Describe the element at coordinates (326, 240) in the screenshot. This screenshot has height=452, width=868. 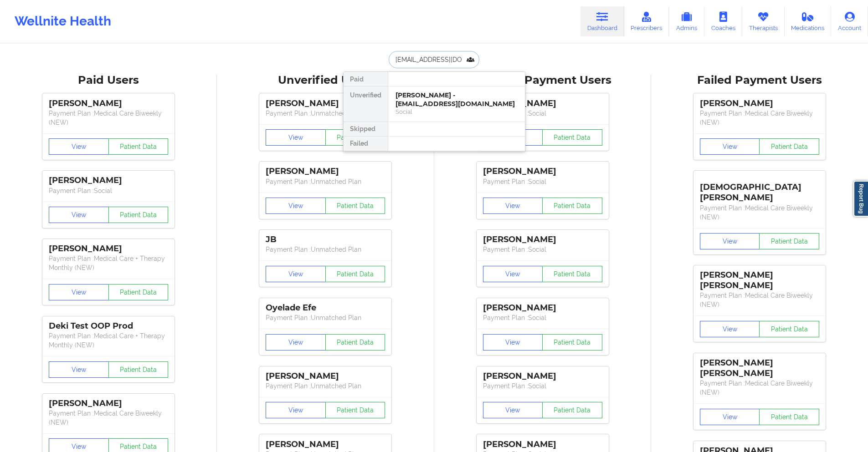
I see `div: JB` at that location.